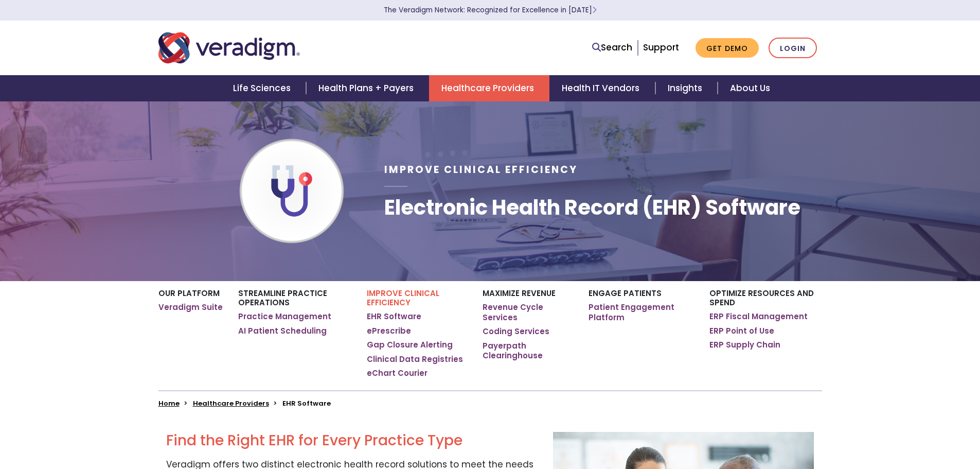  I want to click on a: Health Plans + Payers, so click(368, 88).